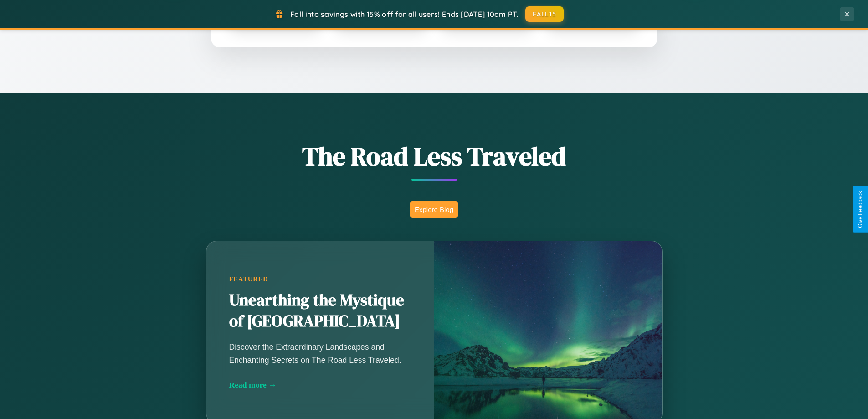 The height and width of the screenshot is (419, 868). Describe the element at coordinates (320, 280) in the screenshot. I see `div: Featured` at that location.